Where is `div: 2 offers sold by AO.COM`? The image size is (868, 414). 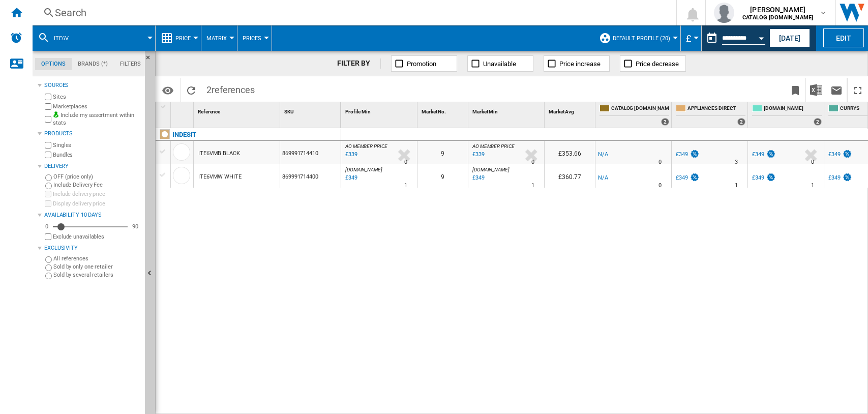 div: 2 offers sold by AO.COM is located at coordinates (818, 122).